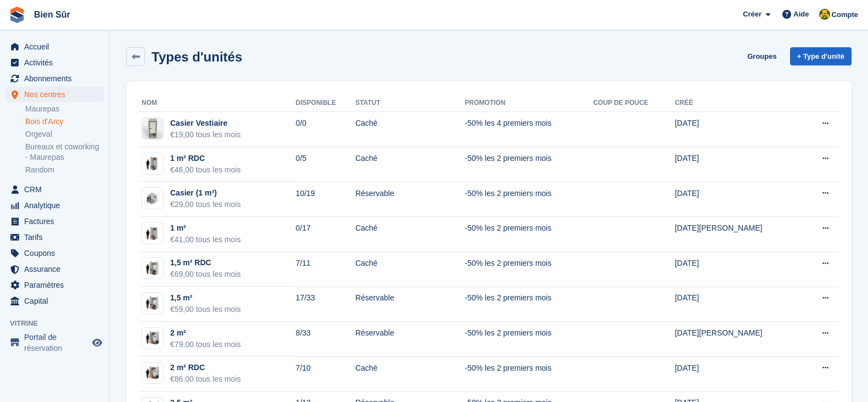 Image resolution: width=868 pixels, height=402 pixels. What do you see at coordinates (153, 338) in the screenshot?
I see `img: 20-sqft-unit.jpg` at bounding box center [153, 338].